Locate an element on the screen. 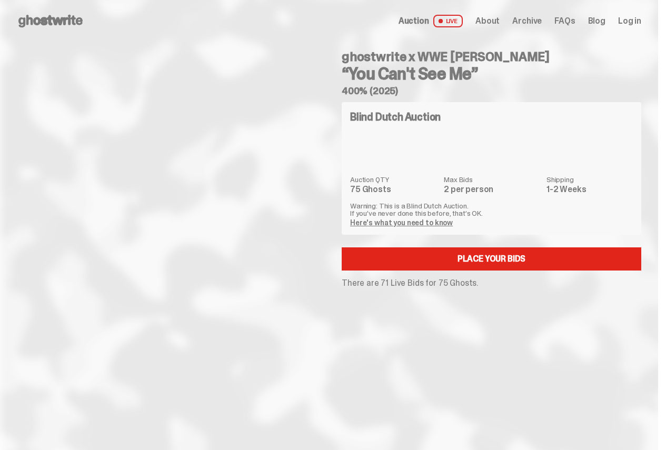 The image size is (666, 450). a: FAQs is located at coordinates (565, 21).